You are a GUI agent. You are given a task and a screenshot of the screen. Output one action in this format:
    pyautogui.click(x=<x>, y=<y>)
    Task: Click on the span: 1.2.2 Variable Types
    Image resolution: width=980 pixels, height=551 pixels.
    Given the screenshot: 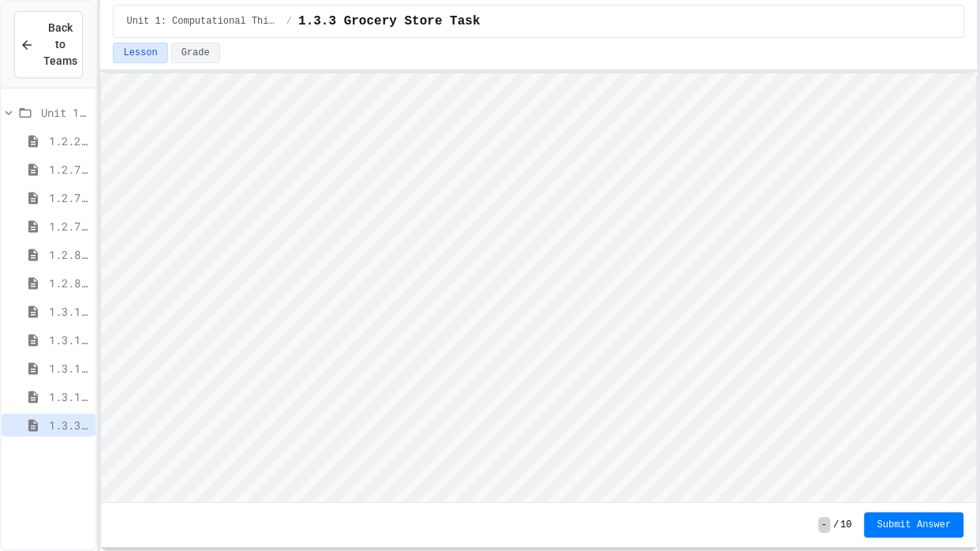 What is the action you would take?
    pyautogui.click(x=69, y=141)
    